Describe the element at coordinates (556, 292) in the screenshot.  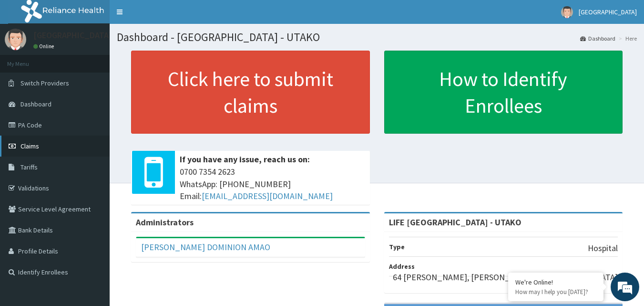
I see `p: How may I help you today?` at that location.